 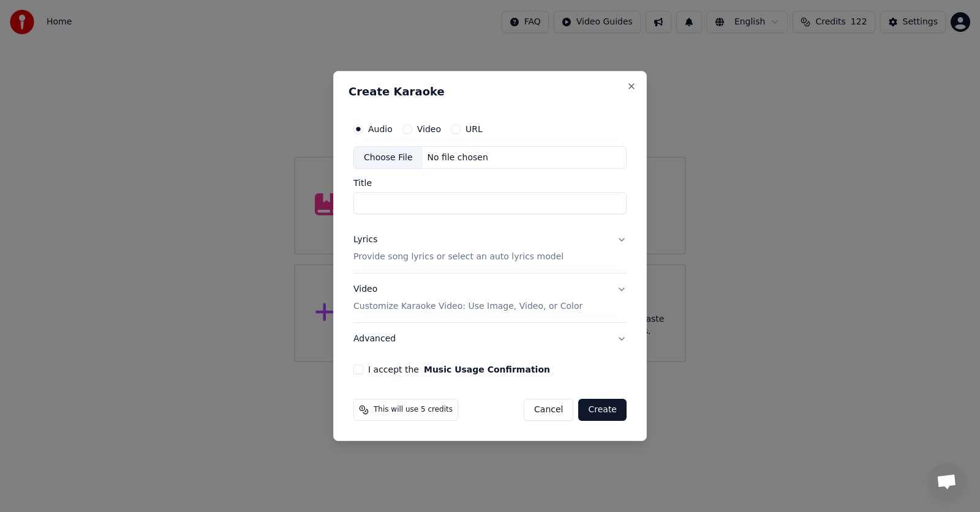 What do you see at coordinates (487, 369) in the screenshot?
I see `button: I accept the` at bounding box center [487, 369].